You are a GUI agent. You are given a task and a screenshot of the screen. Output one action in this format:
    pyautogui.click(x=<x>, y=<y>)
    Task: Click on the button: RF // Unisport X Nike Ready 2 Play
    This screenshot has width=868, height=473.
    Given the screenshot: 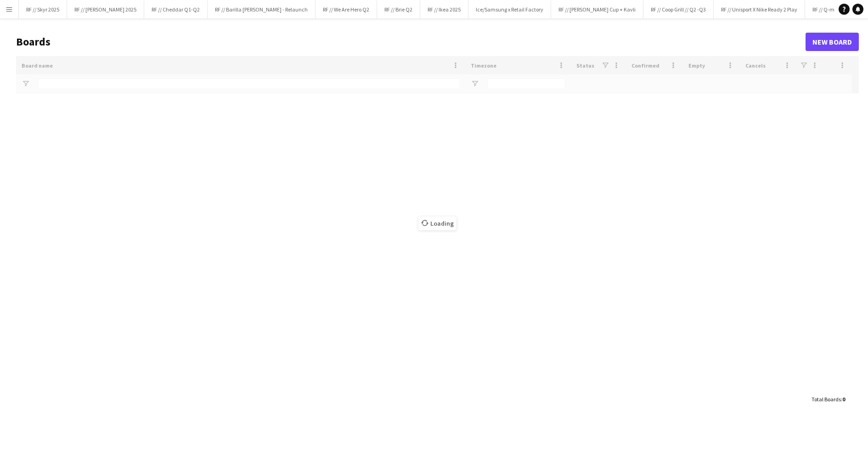 What is the action you would take?
    pyautogui.click(x=759, y=9)
    